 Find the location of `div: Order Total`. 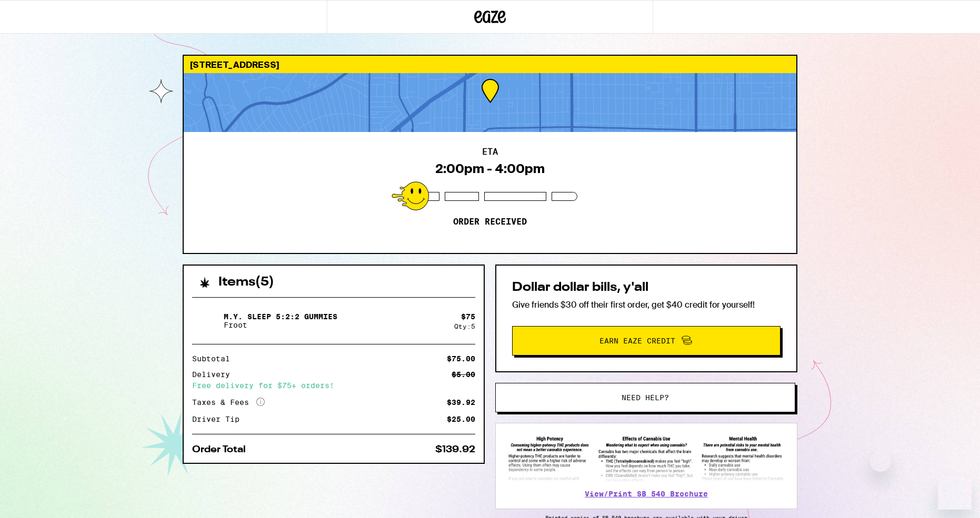

div: Order Total is located at coordinates (223, 449).